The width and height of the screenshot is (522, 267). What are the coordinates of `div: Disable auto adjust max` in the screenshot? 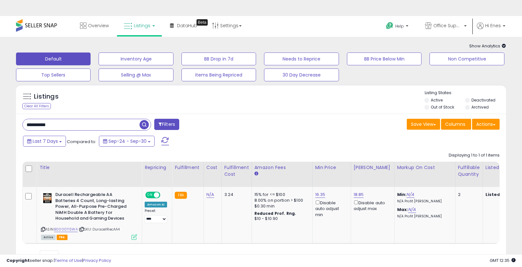 It's located at (372, 205).